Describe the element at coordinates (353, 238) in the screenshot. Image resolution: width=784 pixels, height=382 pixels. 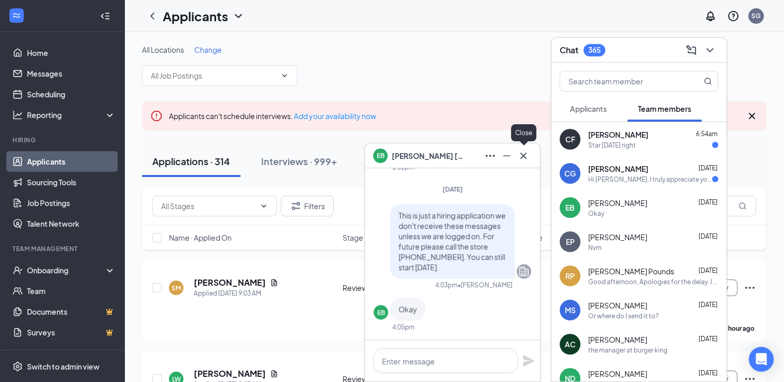
I see `span: Stage` at that location.